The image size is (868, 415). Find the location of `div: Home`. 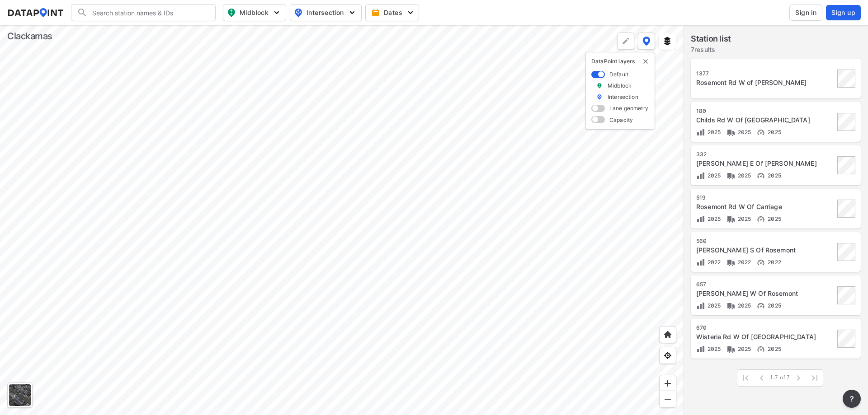

div: Home is located at coordinates (668, 335).